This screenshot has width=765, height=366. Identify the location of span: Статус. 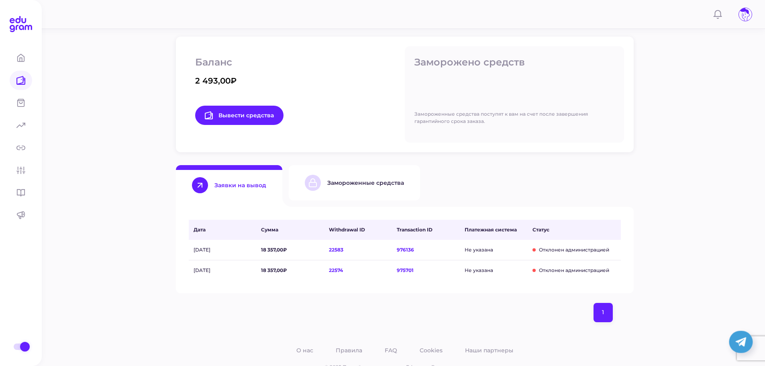
(577, 230).